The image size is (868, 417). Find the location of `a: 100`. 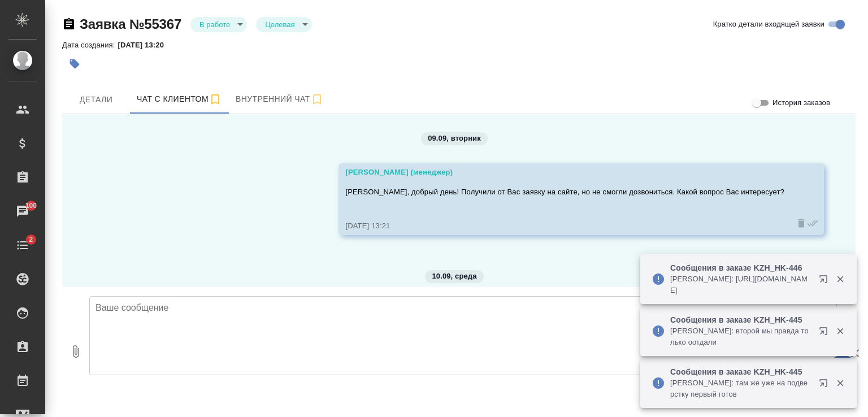

a: 100 is located at coordinates (23, 211).